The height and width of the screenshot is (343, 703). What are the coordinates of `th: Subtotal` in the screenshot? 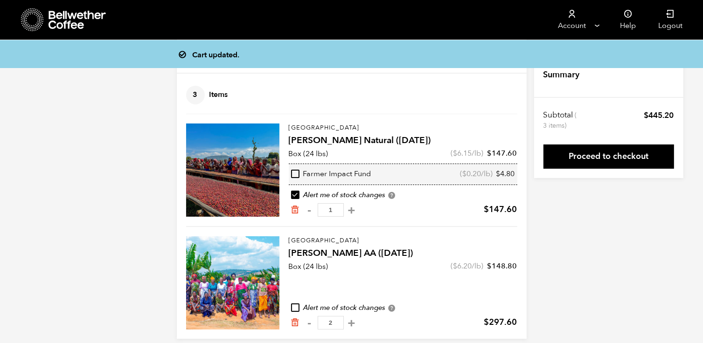 It's located at (560, 120).